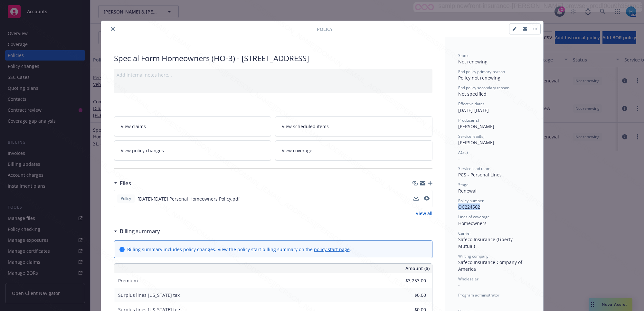  What do you see at coordinates (473, 62) in the screenshot?
I see `span: Not renewing` at bounding box center [473, 62].